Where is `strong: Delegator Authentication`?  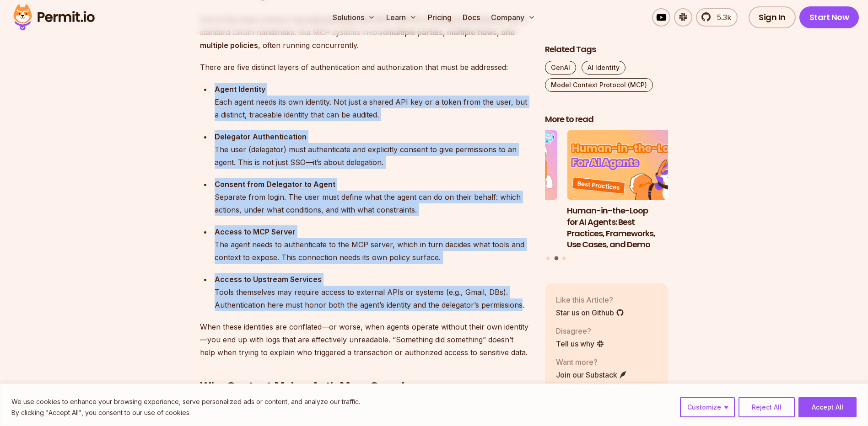
strong: Delegator Authentication is located at coordinates (260, 137).